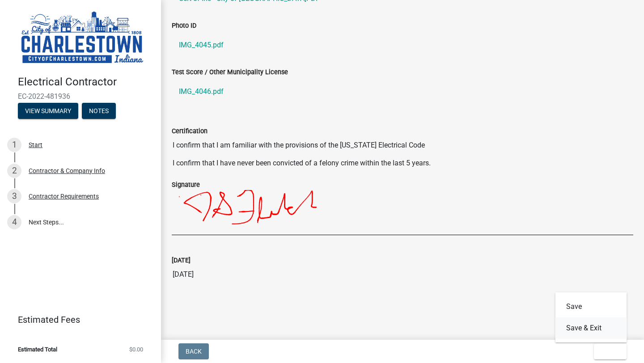 The height and width of the screenshot is (363, 644). Describe the element at coordinates (190, 131) in the screenshot. I see `label: Certification` at that location.